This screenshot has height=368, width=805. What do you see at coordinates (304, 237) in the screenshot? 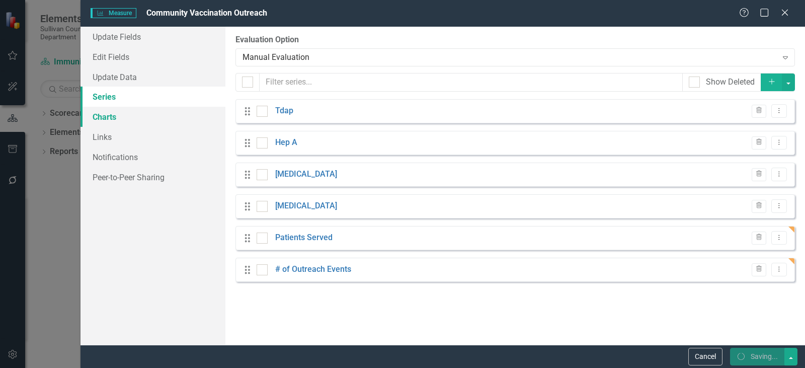
I see `a: Patients Served` at bounding box center [304, 237].